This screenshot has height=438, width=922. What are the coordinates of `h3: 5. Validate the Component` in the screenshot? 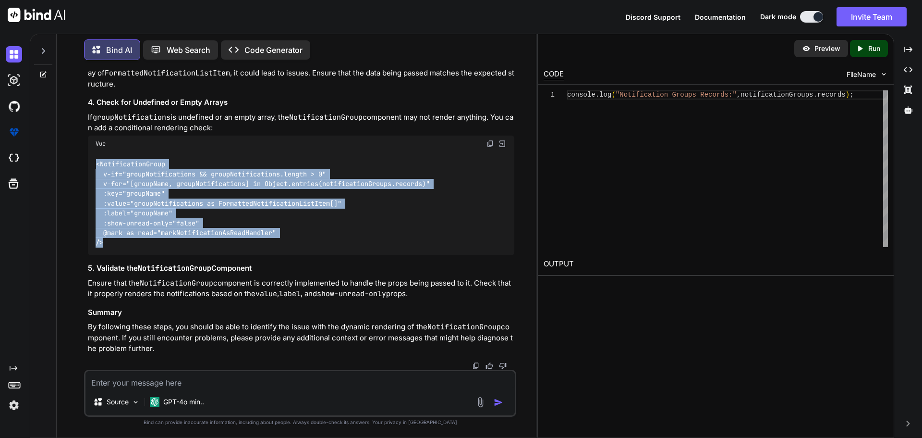 It's located at (301, 268).